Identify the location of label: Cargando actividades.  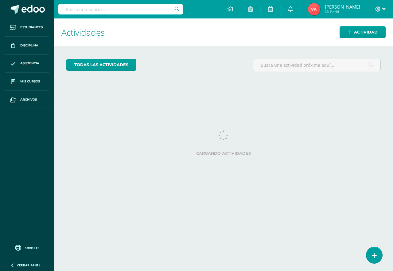
(224, 153).